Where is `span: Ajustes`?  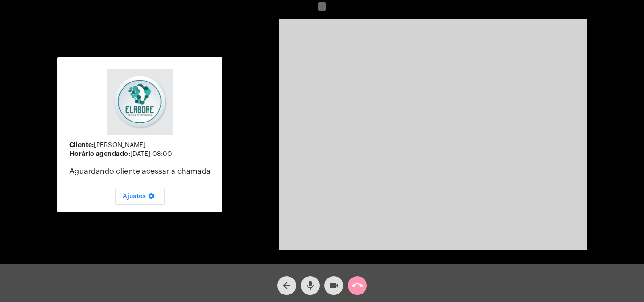 span: Ajustes is located at coordinates (140, 196).